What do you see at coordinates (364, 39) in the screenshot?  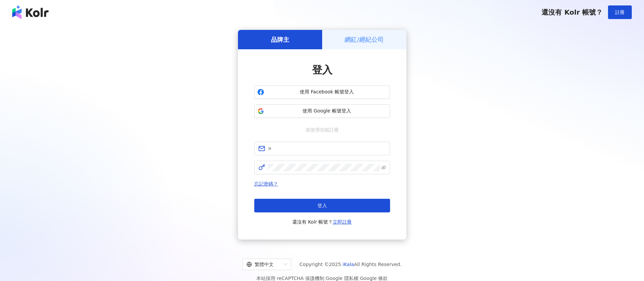 I see `h5: 網紅/經紀公司` at bounding box center [364, 39].